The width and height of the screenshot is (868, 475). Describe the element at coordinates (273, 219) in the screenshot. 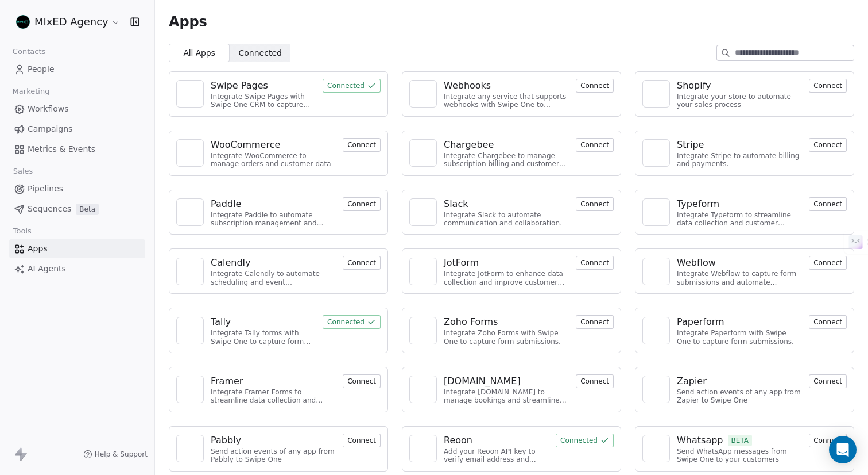

I see `div: Integrate Paddle to automate subscription management and customer engagement.` at that location.